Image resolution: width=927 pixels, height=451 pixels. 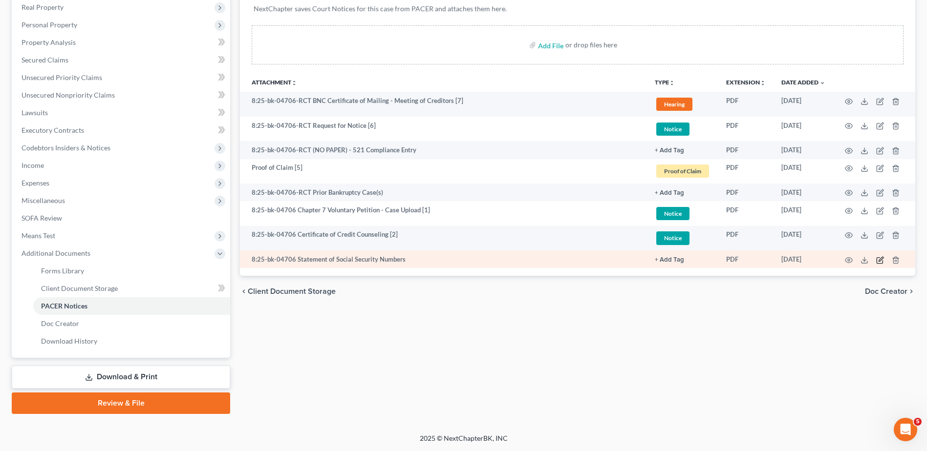 What do you see at coordinates (683, 104) in the screenshot?
I see `a: Hearing` at bounding box center [683, 104].